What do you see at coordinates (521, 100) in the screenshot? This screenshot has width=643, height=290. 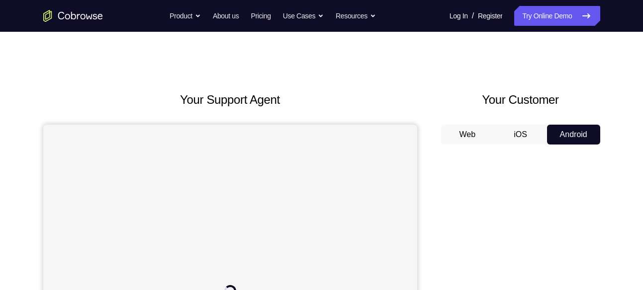 I see `h2: Your Customer` at bounding box center [521, 100].